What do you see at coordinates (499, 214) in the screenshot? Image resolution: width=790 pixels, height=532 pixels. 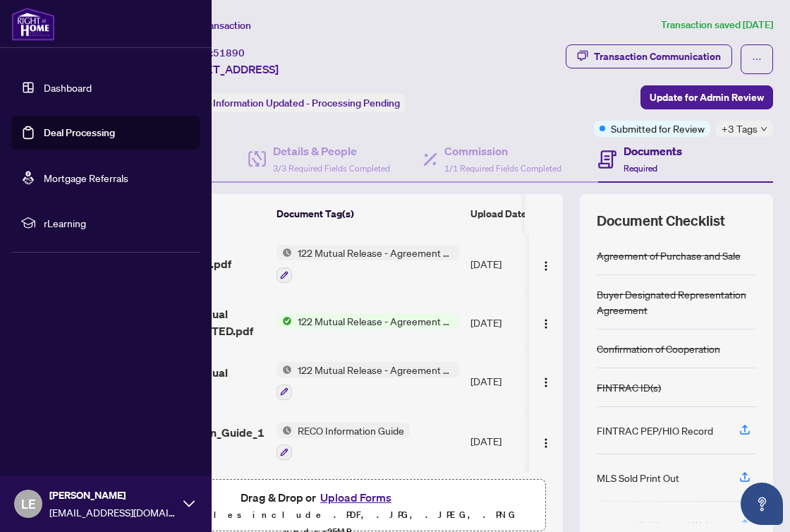 I see `span: Upload Date` at bounding box center [499, 214].